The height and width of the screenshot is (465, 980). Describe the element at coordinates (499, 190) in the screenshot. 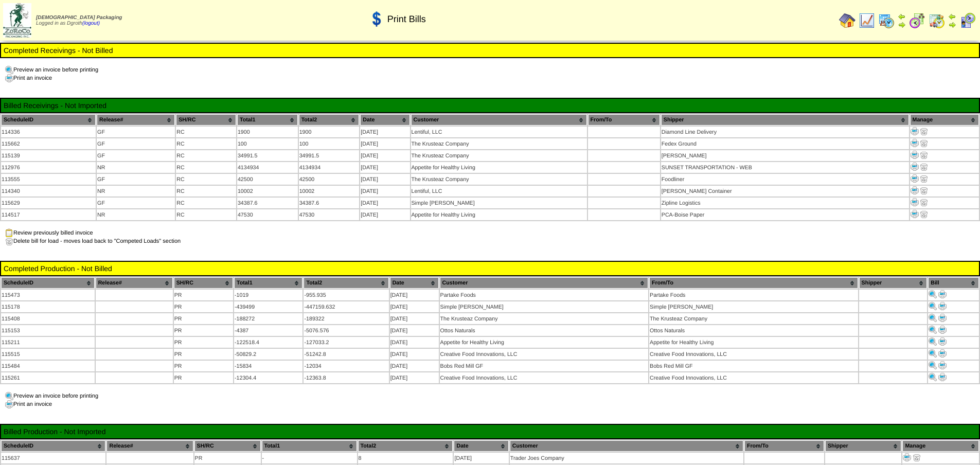

I see `td: Lentiful, LLC` at that location.